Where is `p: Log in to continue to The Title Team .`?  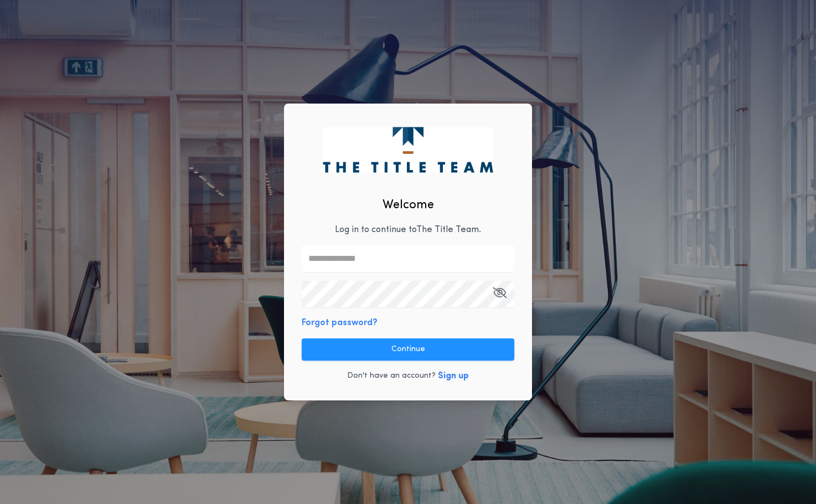
p: Log in to continue to The Title Team . is located at coordinates (408, 229).